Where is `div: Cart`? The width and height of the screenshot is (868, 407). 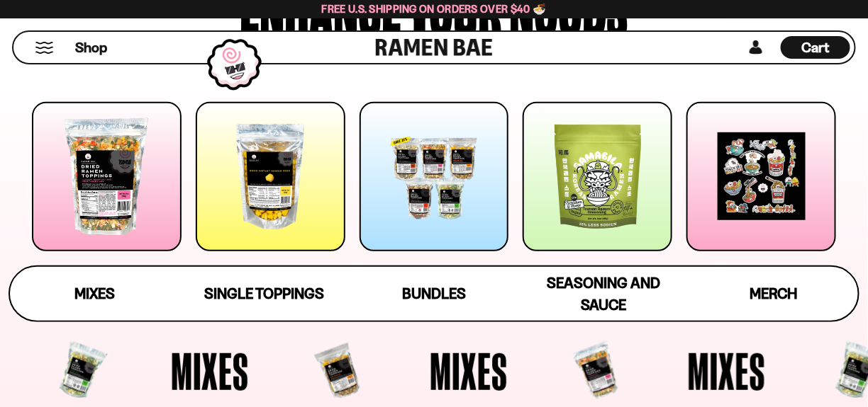
div: Cart is located at coordinates (815, 48).